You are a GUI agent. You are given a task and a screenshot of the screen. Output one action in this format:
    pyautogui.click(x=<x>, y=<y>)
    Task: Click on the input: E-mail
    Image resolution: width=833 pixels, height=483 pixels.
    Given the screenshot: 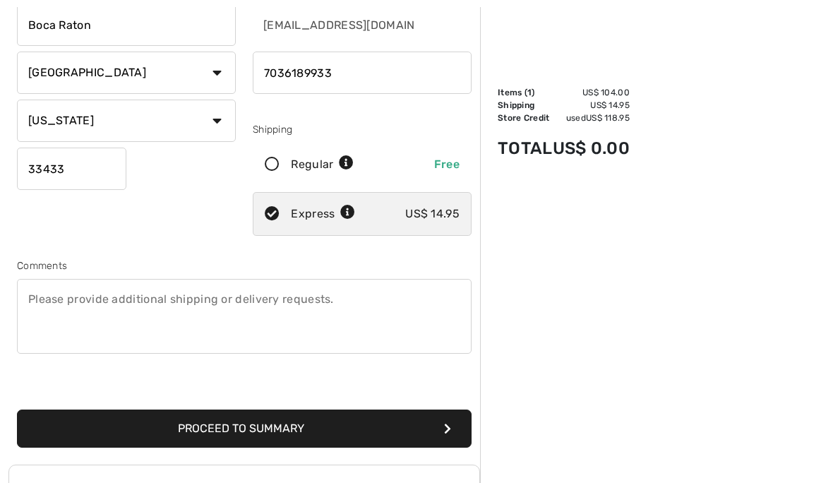 What is the action you would take?
    pyautogui.click(x=335, y=25)
    